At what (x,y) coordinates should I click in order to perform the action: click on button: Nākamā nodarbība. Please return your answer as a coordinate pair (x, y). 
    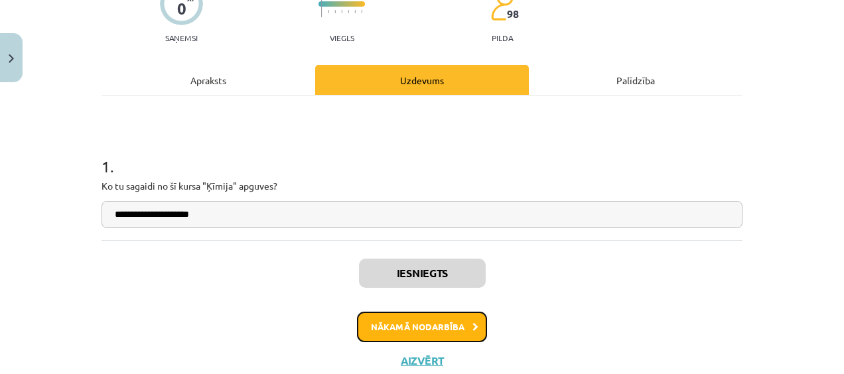
    Looking at the image, I should click on (422, 327).